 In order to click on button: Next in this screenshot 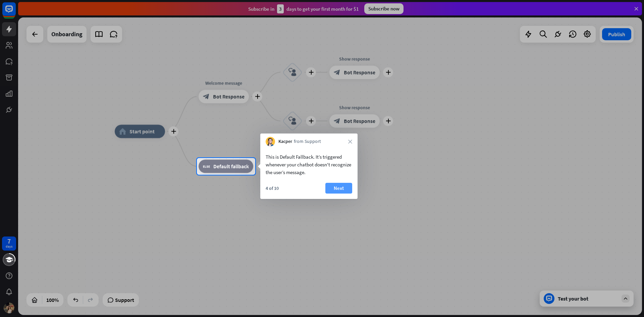, I will do `click(339, 188)`.